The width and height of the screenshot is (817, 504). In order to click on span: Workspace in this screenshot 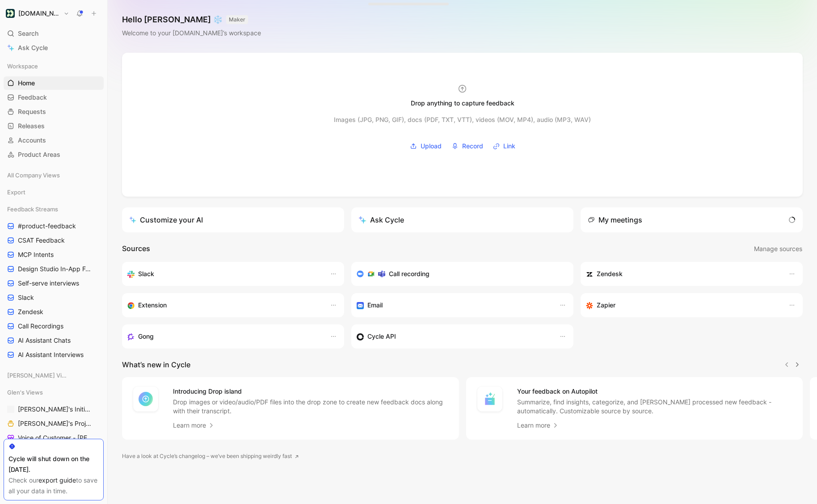, I will do `click(22, 66)`.